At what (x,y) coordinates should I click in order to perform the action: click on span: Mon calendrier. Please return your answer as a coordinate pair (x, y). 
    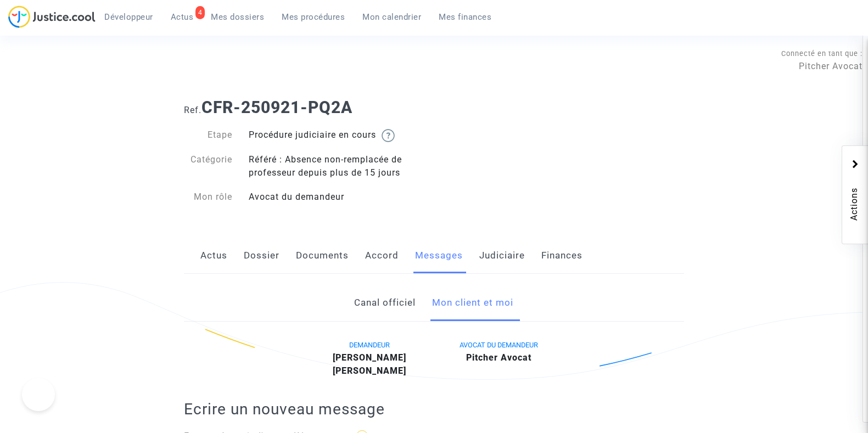
    Looking at the image, I should click on (392, 17).